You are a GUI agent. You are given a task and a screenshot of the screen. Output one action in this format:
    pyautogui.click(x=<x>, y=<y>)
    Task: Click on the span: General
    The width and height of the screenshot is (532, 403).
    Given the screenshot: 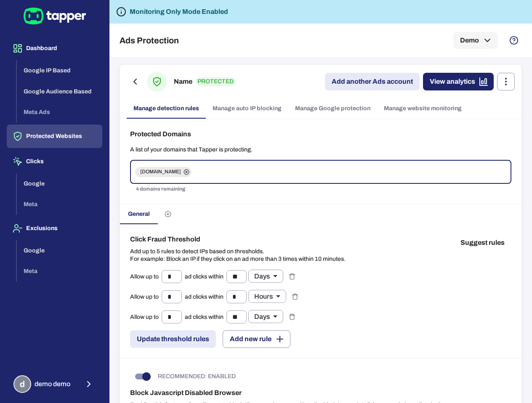 What is the action you would take?
    pyautogui.click(x=139, y=214)
    